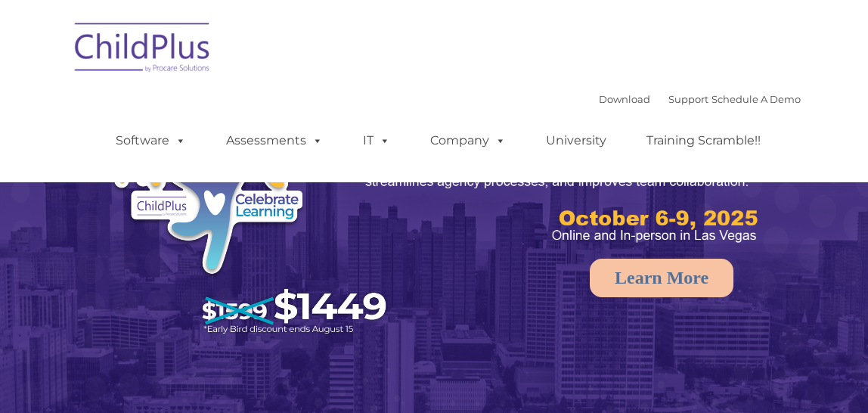  Describe the element at coordinates (661, 277) in the screenshot. I see `a: Learn More` at that location.